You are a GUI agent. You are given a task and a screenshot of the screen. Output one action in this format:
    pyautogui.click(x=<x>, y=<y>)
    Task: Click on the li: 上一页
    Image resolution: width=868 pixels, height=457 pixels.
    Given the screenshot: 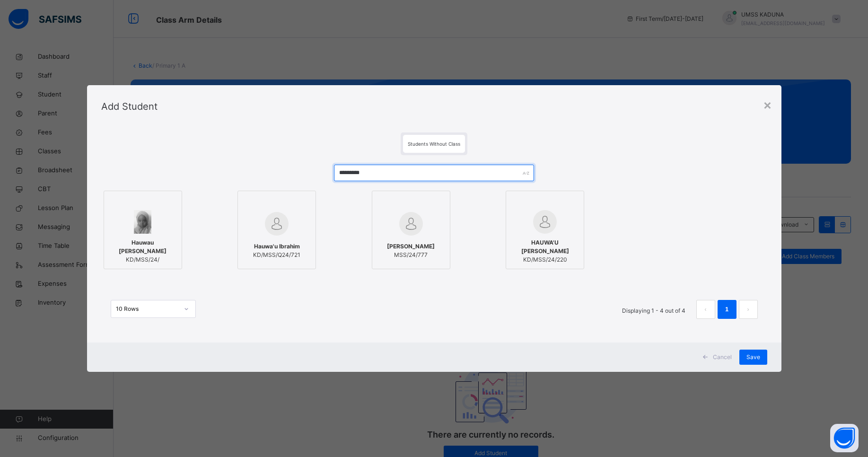 What is the action you would take?
    pyautogui.click(x=706, y=309)
    